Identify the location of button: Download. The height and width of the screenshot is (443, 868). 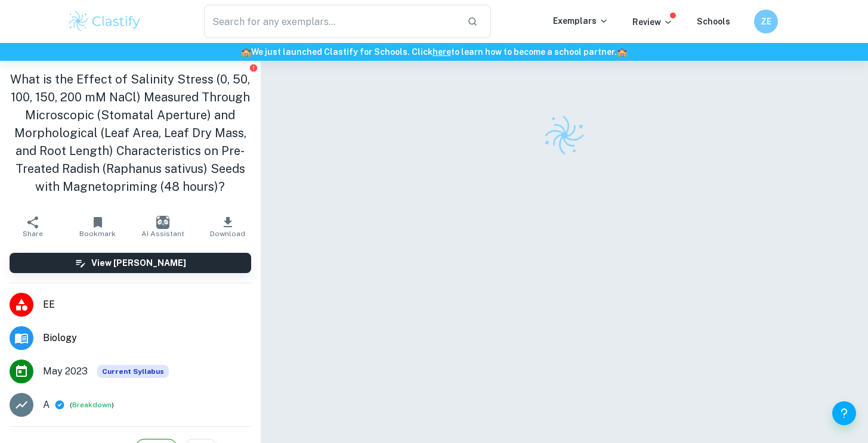
(227, 227).